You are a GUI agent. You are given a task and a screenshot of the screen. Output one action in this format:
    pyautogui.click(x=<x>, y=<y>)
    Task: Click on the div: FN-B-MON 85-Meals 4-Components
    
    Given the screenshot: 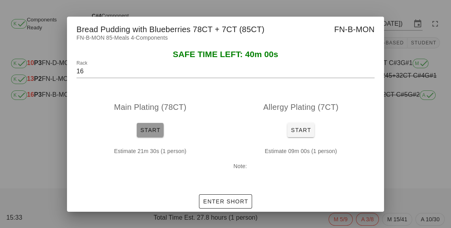 What is the action you would take?
    pyautogui.click(x=225, y=42)
    